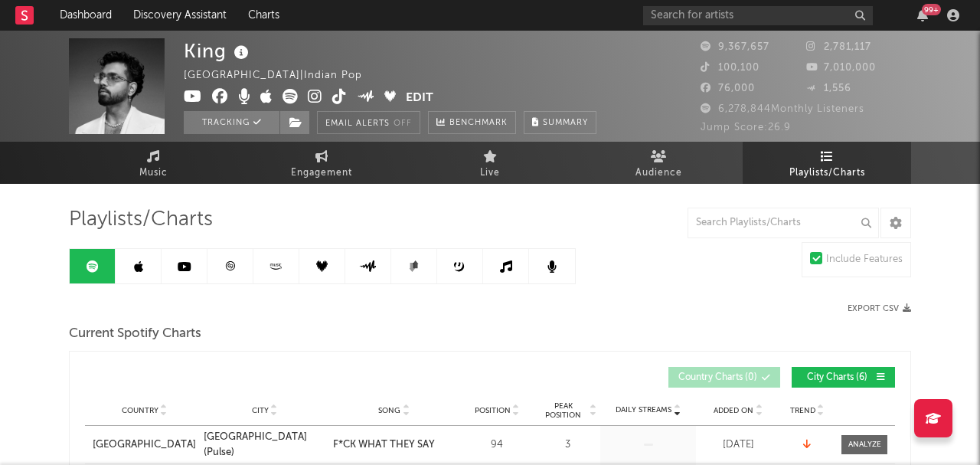  What do you see at coordinates (490, 163) in the screenshot?
I see `a: Live` at bounding box center [490, 163].